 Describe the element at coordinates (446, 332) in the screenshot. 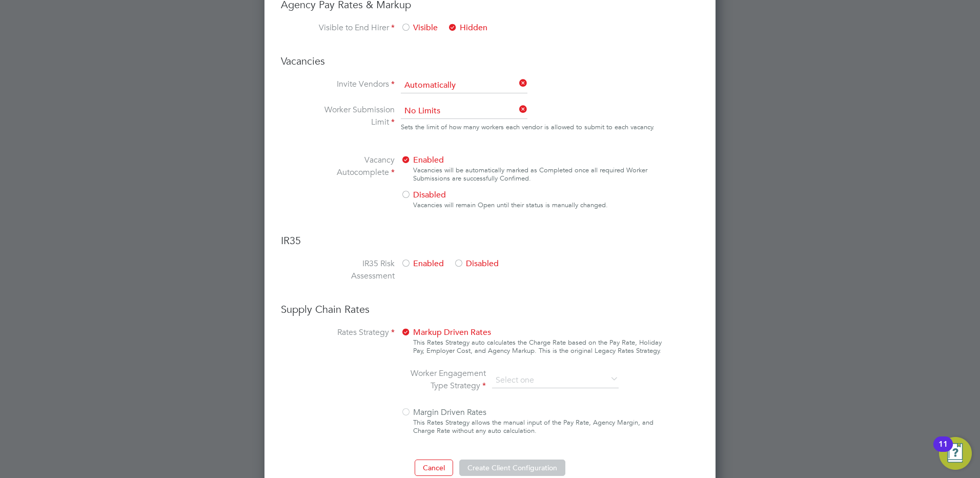

I see `span: Markup Driven Rates` at that location.